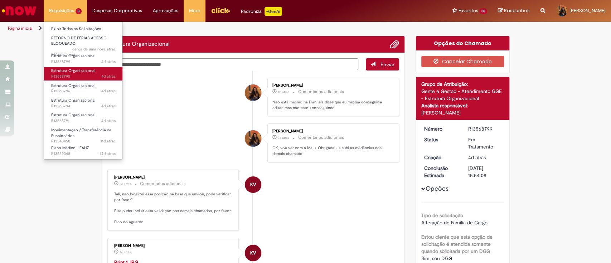 The image size is (611, 263). Describe the element at coordinates (332, 105) in the screenshot. I see `p: Não está mesmo na Plan, ela disse que eu mesma conseguiria editar, mas não estou conseguindo` at that location.